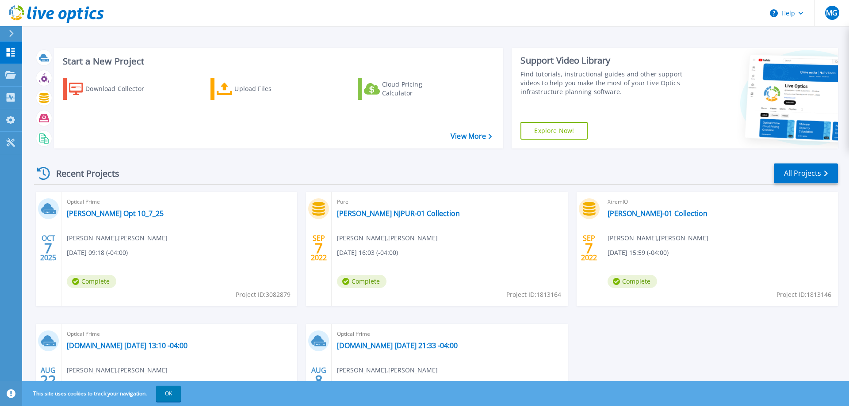 The image size is (849, 406). What do you see at coordinates (471, 136) in the screenshot?
I see `a: View More` at bounding box center [471, 136].